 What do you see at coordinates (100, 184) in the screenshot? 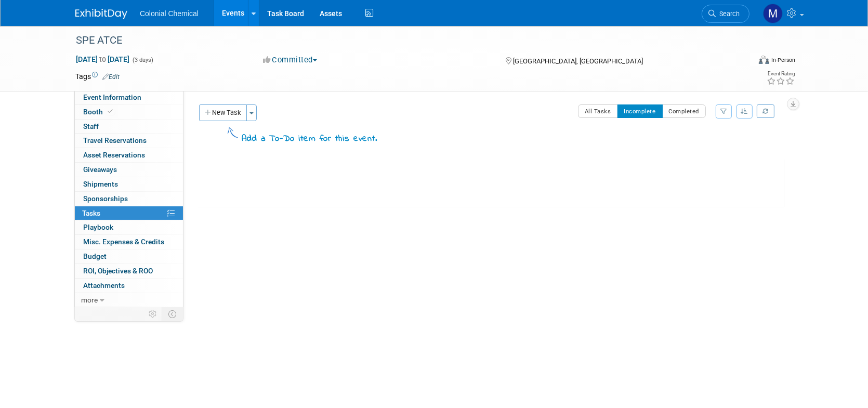
I see `span: Shipments` at bounding box center [100, 184].